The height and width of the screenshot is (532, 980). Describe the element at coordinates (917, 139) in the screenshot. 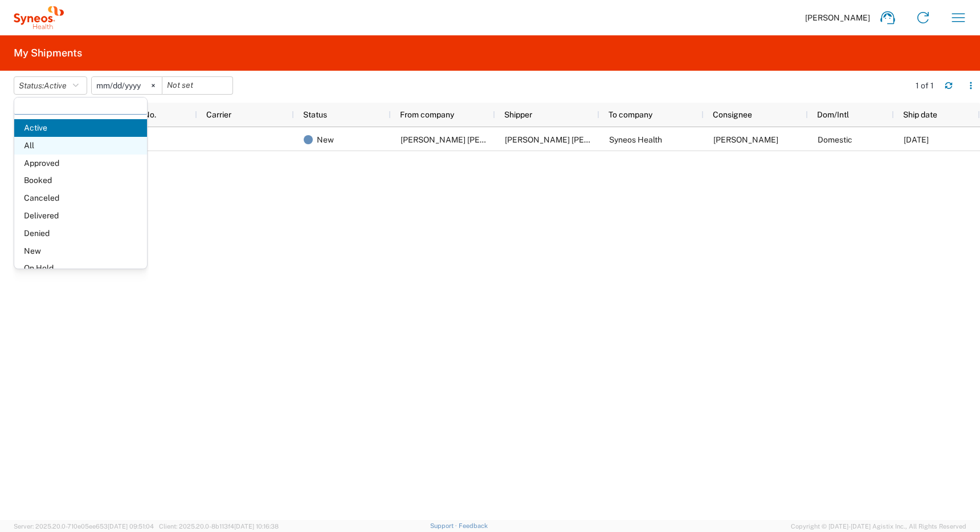

I see `span: 09/20/2025` at that location.